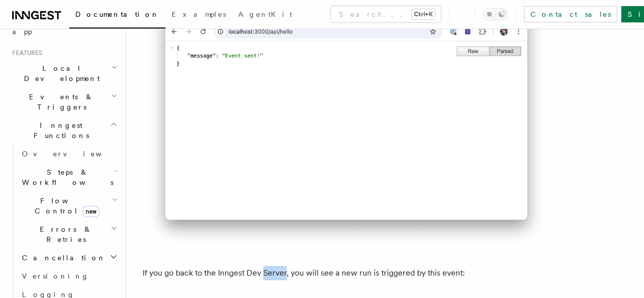 The image size is (644, 298). Describe the element at coordinates (63, 73) in the screenshot. I see `button: Local Development` at that location.